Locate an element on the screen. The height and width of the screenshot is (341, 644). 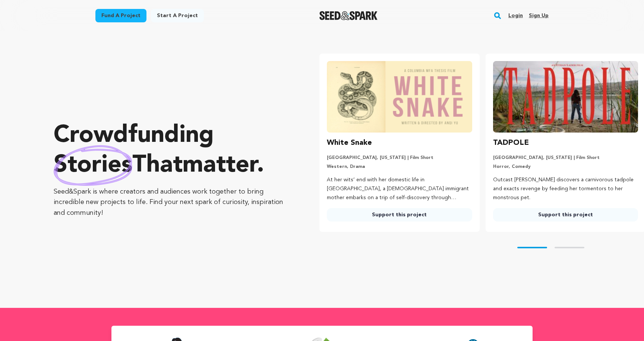
a: Seed&Spark Homepage is located at coordinates (348, 16).